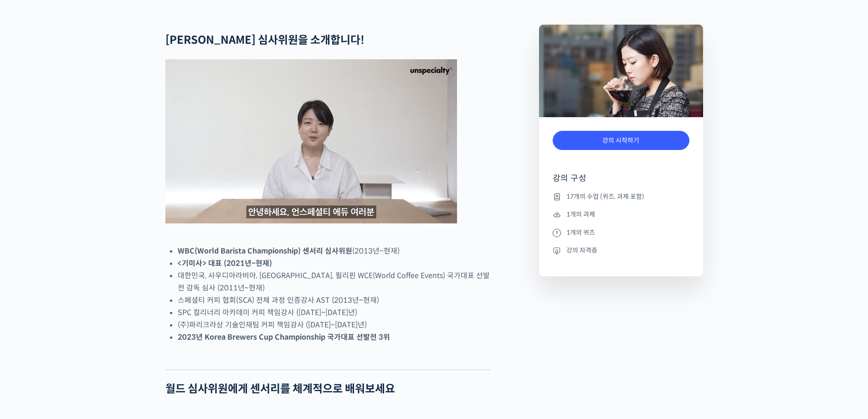 The image size is (868, 419). What do you see at coordinates (89, 307) in the screenshot?
I see `span: 대화` at bounding box center [89, 307].